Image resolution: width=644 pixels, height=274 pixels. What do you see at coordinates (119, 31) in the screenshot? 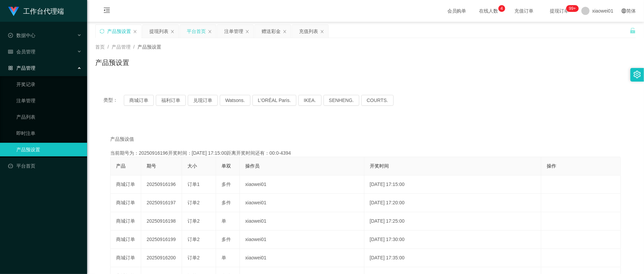
I see `div: 产品预设置` at bounding box center [119, 31].